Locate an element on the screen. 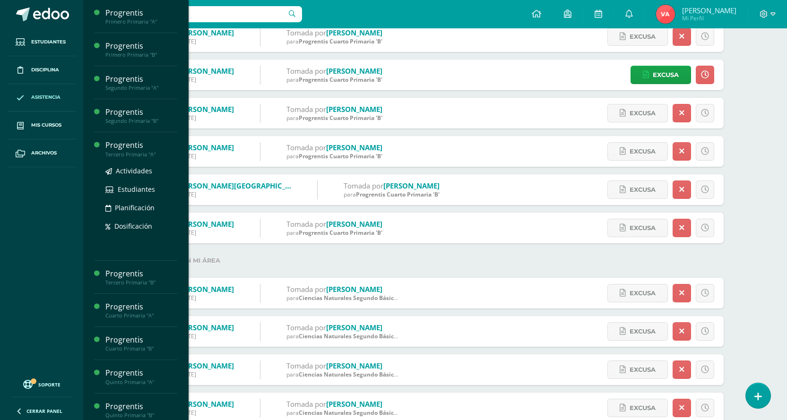 This screenshot has height=420, width=787. a: Planificación is located at coordinates (141, 207).